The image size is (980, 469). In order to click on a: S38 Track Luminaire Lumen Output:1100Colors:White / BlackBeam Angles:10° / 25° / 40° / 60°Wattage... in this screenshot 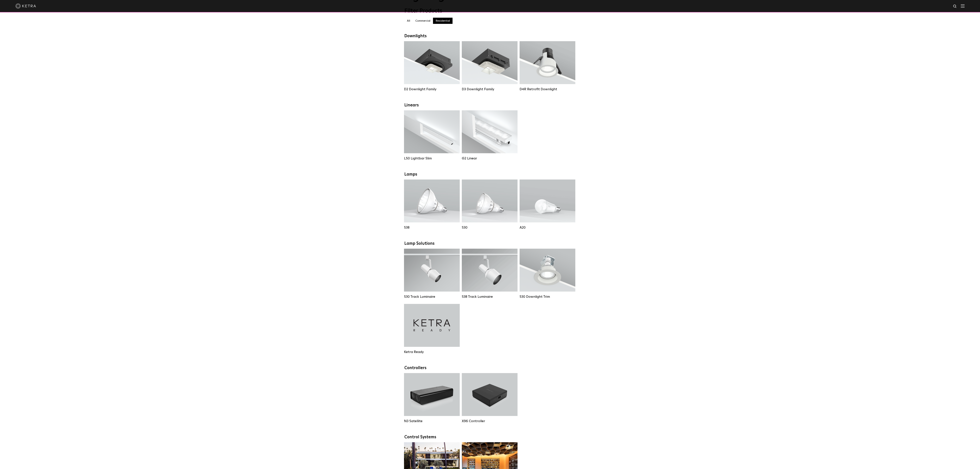, I will do `click(489, 274)`.